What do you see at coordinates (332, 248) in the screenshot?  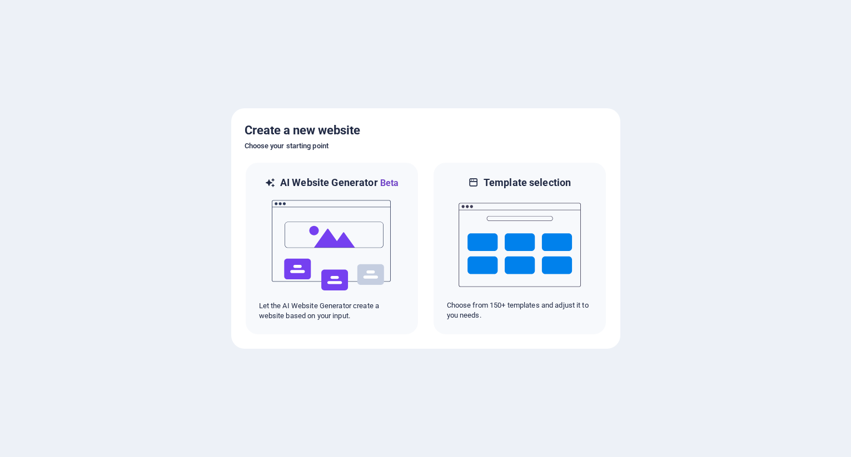 I see `div: AI Website GeneratorBetaaiLet the AI Website Generator create a website based on your input.` at bounding box center [332, 248].